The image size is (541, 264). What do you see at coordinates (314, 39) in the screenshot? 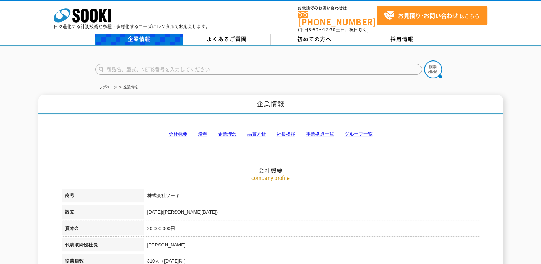
I see `a: 初めての方へ` at bounding box center [314, 39].